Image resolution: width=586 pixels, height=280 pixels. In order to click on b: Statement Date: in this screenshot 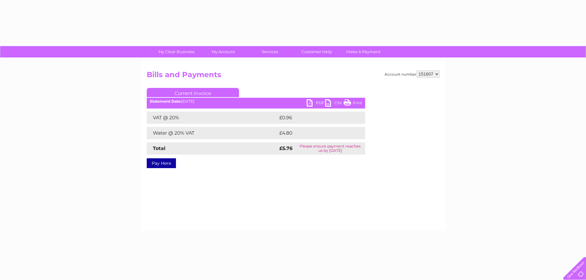, I will do `click(165, 101)`.